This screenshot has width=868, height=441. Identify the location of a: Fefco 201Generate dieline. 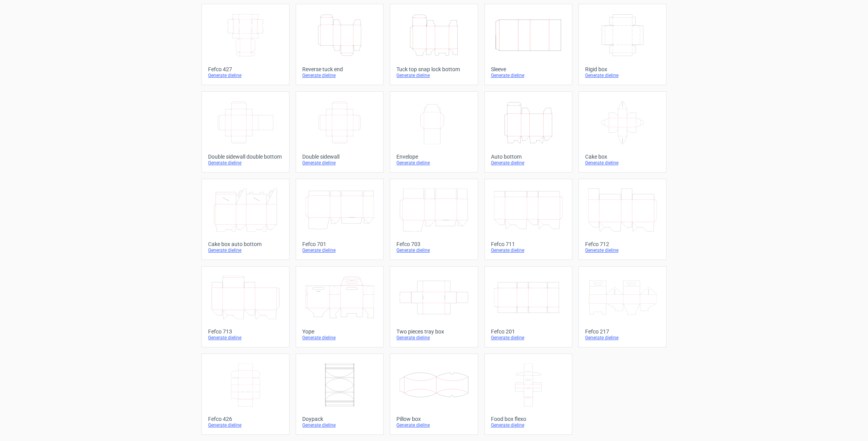
(528, 307).